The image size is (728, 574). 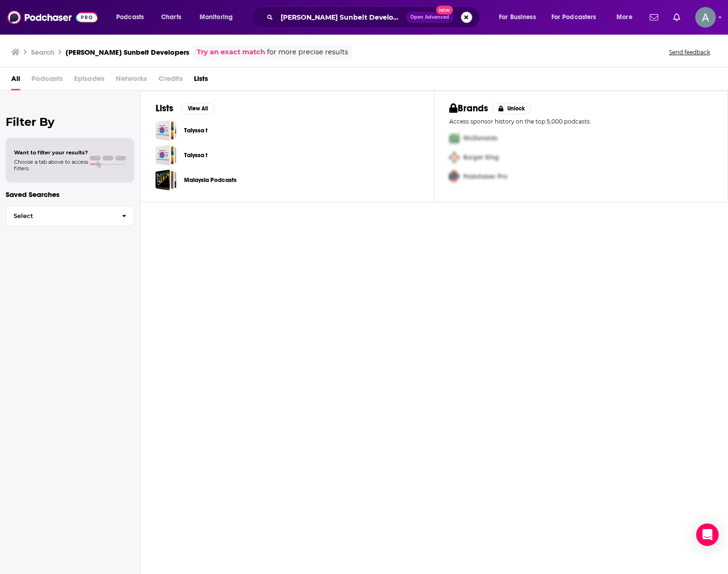 What do you see at coordinates (468, 108) in the screenshot?
I see `h2: Brands` at bounding box center [468, 108].